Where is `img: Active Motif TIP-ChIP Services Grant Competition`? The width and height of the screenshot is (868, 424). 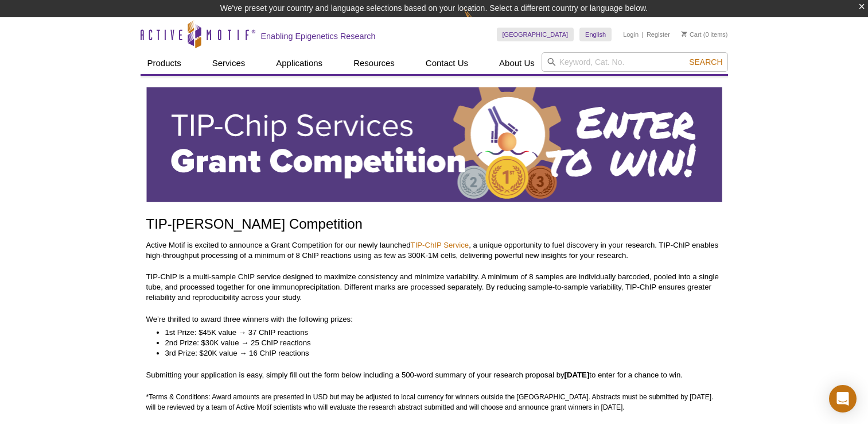
img: Active Motif TIP-ChIP Services Grant Competition is located at coordinates (434, 145).